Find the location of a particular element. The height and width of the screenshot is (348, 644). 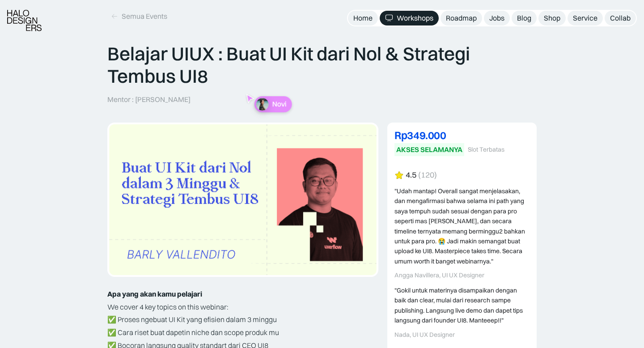

div: AKSES SELAMANYA is located at coordinates (430, 149).